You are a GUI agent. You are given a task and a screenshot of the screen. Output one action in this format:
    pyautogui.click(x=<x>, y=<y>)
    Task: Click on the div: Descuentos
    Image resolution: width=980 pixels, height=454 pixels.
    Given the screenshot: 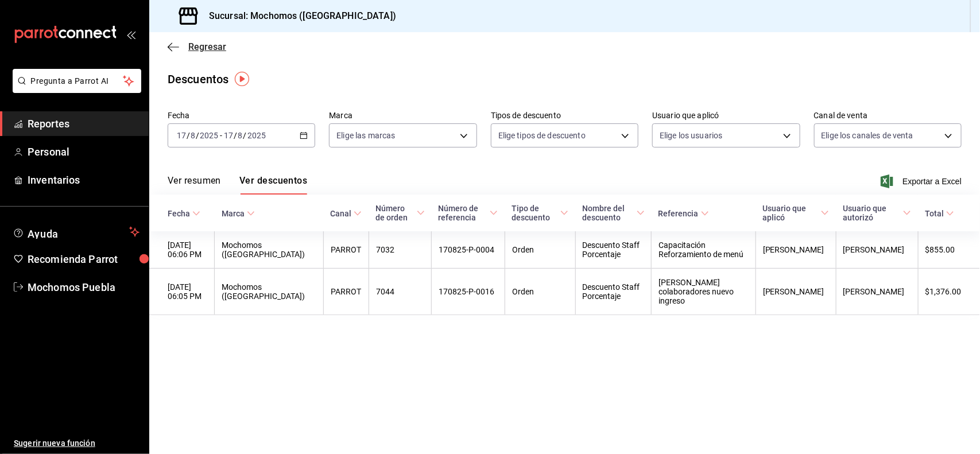 What is the action you would take?
    pyautogui.click(x=198, y=79)
    